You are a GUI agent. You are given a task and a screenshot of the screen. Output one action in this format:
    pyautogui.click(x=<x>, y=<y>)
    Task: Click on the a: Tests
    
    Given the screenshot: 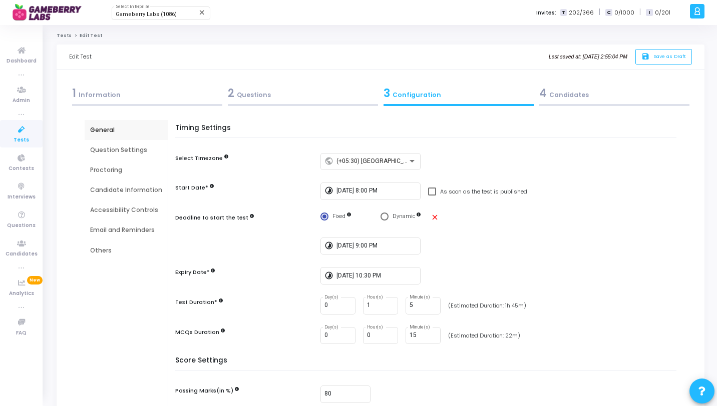 What is the action you would take?
    pyautogui.click(x=64, y=36)
    